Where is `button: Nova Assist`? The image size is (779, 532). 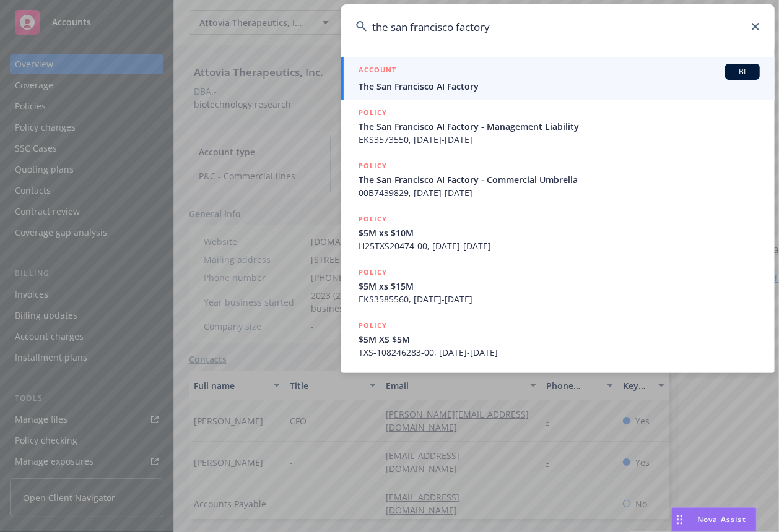
button: Nova Assist is located at coordinates (714, 519).